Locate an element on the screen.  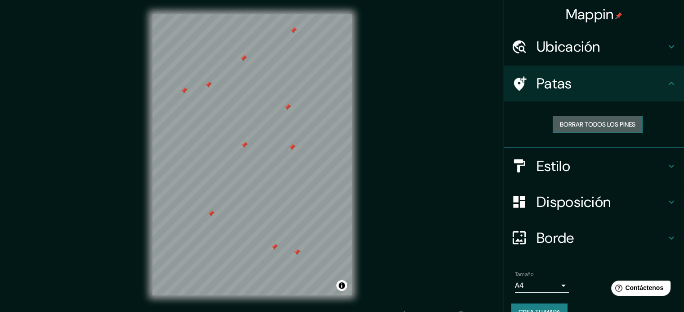
div: Borde is located at coordinates (594, 238).